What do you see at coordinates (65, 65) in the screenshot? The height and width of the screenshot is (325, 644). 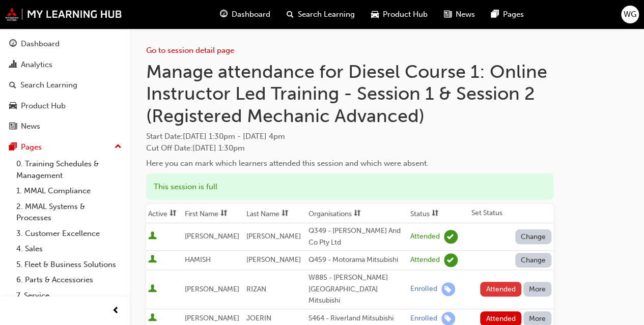 I see `a: Analytics` at bounding box center [65, 65].